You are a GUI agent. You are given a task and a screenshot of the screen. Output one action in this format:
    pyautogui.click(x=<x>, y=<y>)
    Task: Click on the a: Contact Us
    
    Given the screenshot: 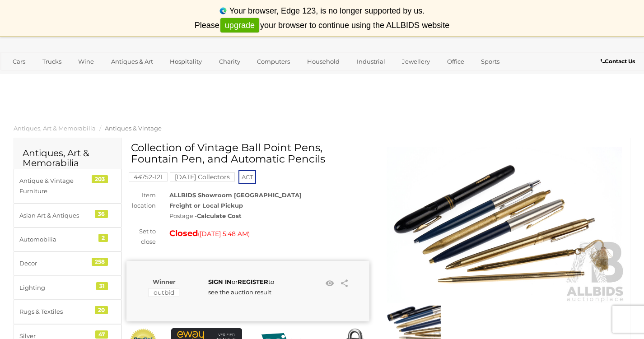 What is the action you would take?
    pyautogui.click(x=619, y=62)
    